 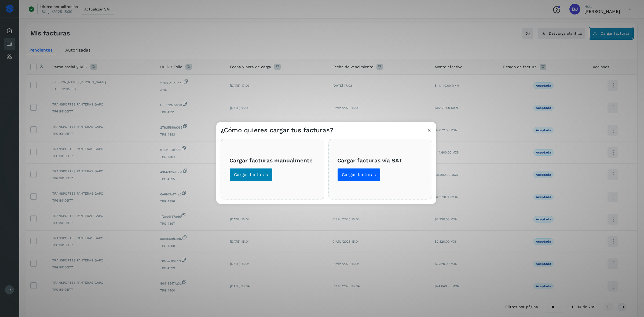 I want to click on h3: ¿Cómo quieres cargar tus facturas?, so click(x=277, y=130).